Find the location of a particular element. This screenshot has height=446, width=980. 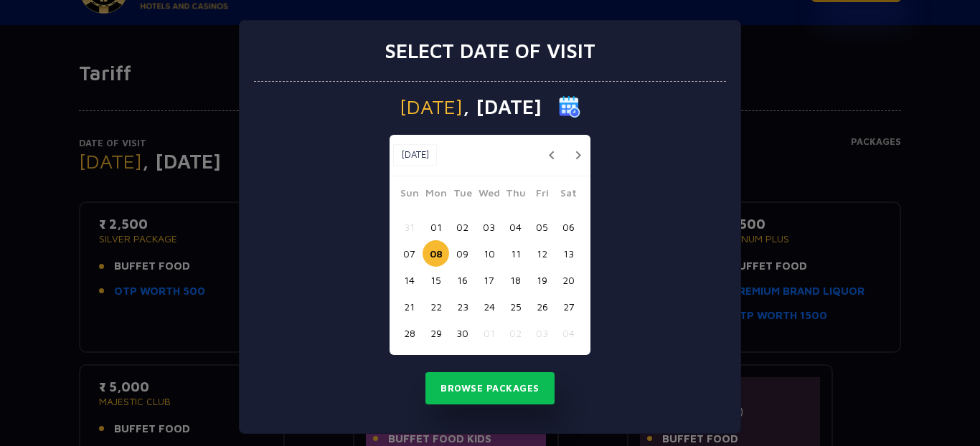

button: 16 is located at coordinates (462, 280).